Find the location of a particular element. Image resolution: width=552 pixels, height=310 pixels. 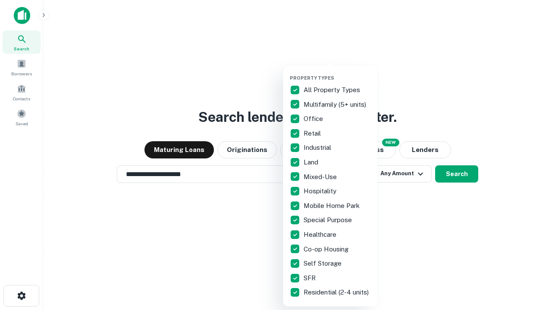

p: Self Storage is located at coordinates (323, 264).